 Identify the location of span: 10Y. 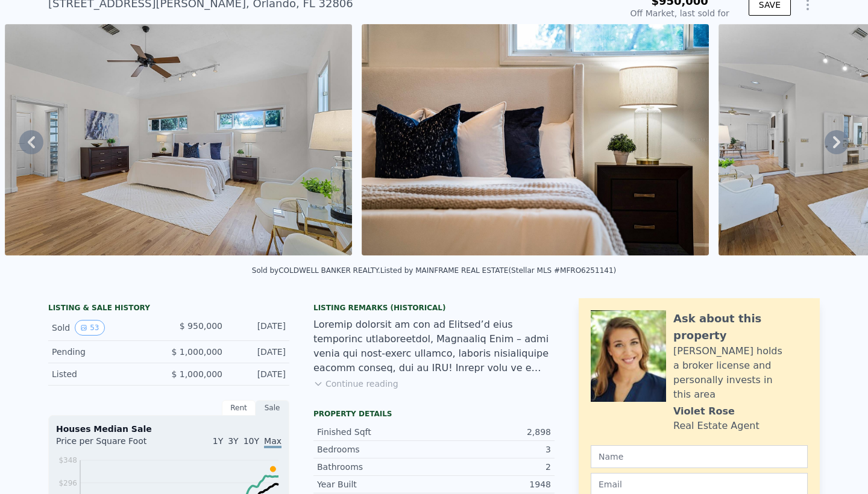
(251, 441).